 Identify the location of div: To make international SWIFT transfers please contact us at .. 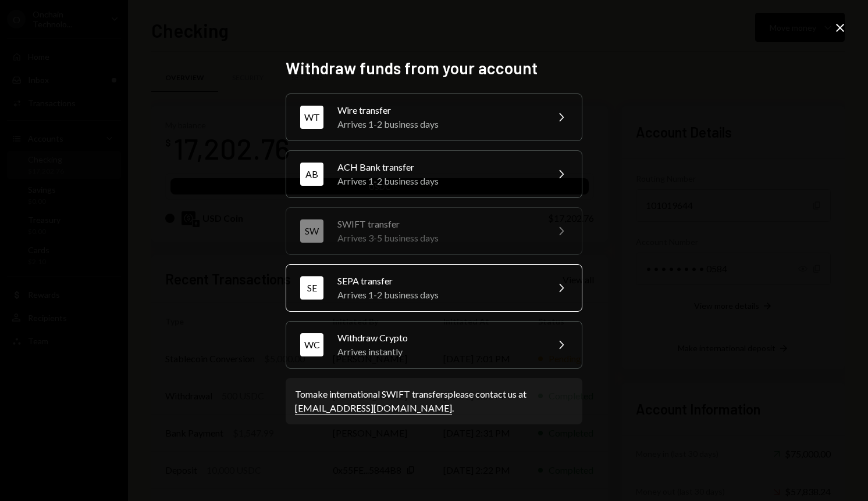
(434, 402).